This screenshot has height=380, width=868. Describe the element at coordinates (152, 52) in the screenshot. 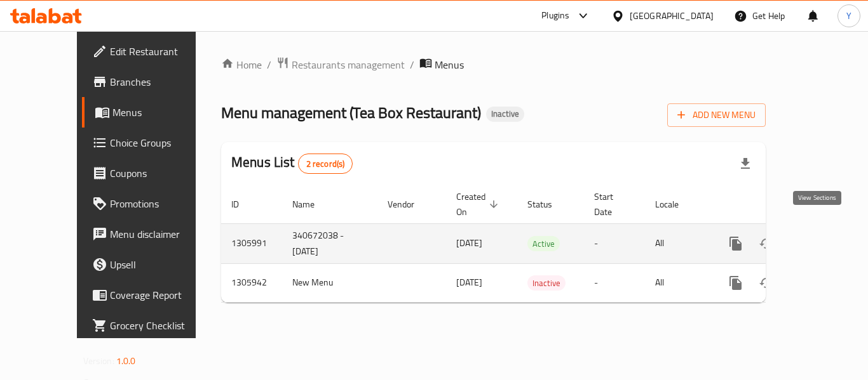

I see `a: Edit Restaurant` at that location.